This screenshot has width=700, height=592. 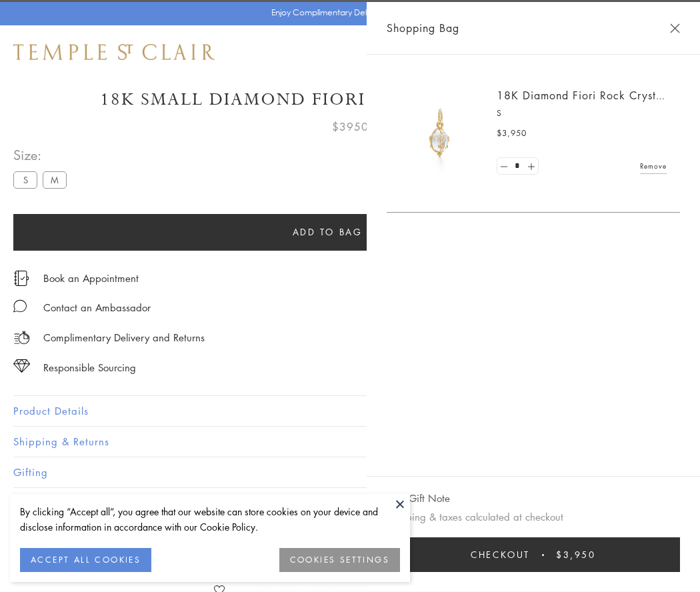 I want to click on button: Checkout $3,950, so click(x=533, y=554).